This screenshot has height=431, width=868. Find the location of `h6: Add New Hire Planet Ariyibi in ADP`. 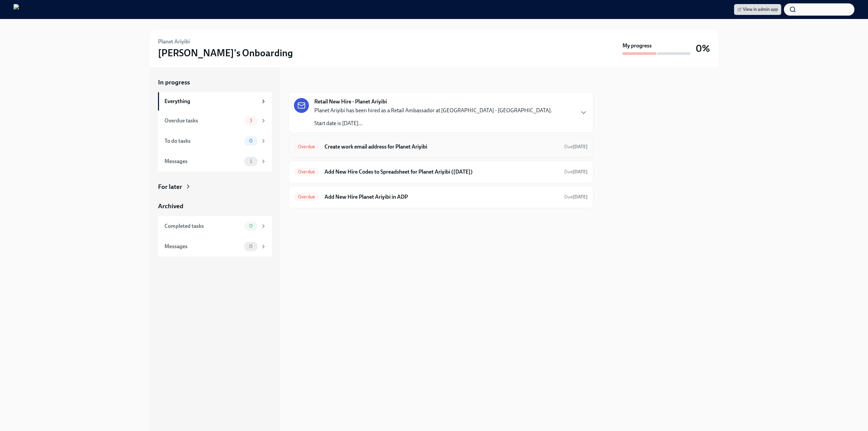

h6: Add New Hire Planet Ariyibi in ADP is located at coordinates (441, 197).